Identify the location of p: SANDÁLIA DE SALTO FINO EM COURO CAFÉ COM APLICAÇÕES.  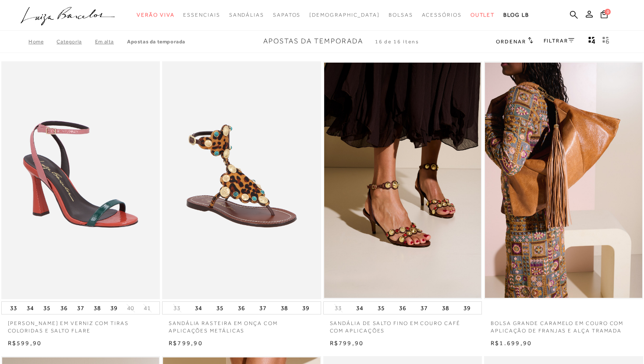
(403, 325).